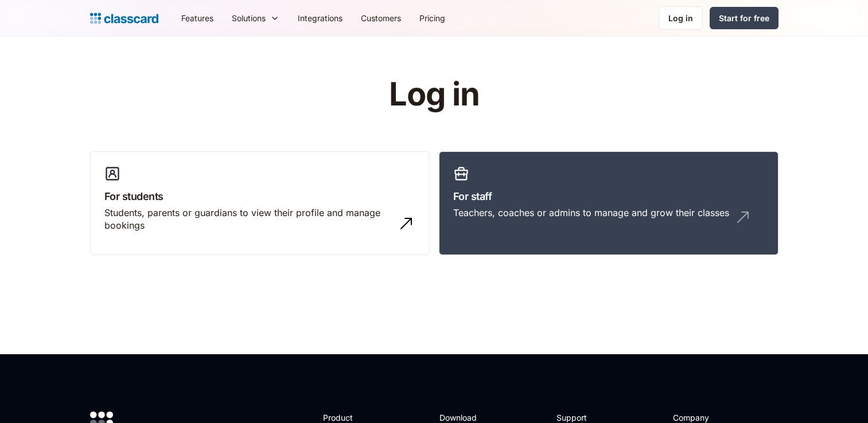 The width and height of the screenshot is (868, 423). I want to click on a: Integrations, so click(320, 18).